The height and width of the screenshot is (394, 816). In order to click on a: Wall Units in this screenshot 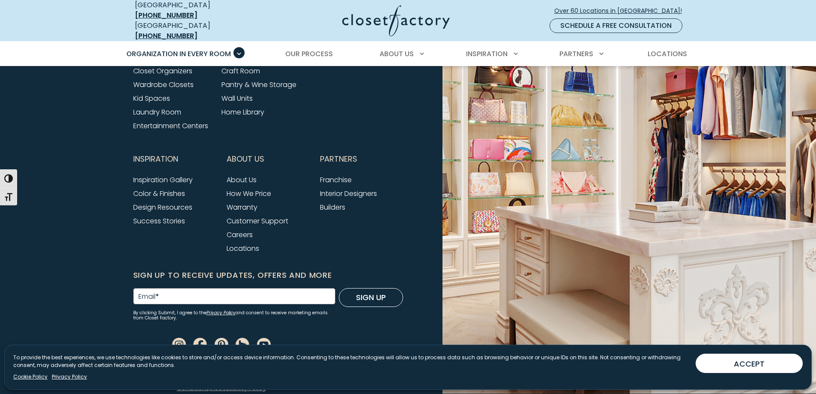, I will do `click(237, 98)`.